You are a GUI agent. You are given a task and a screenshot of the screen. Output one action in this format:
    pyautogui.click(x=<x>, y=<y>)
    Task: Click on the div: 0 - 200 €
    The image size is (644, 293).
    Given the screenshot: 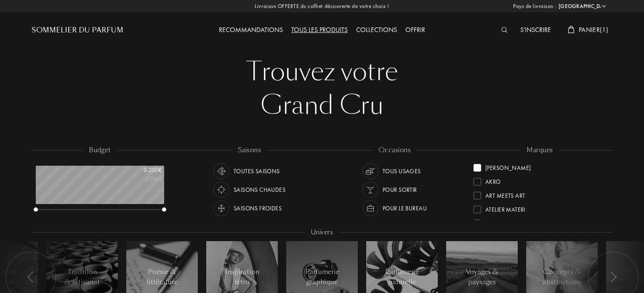 What is the action you would take?
    pyautogui.click(x=141, y=170)
    